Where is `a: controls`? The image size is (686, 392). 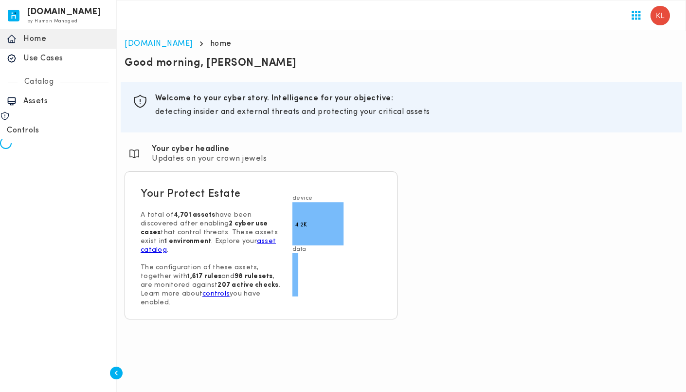 a: controls is located at coordinates (216, 293).